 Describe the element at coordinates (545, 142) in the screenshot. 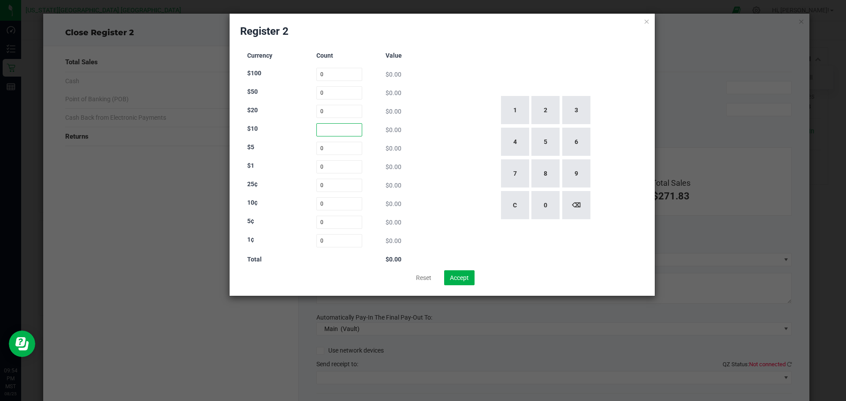

I see `button: 5` at that location.